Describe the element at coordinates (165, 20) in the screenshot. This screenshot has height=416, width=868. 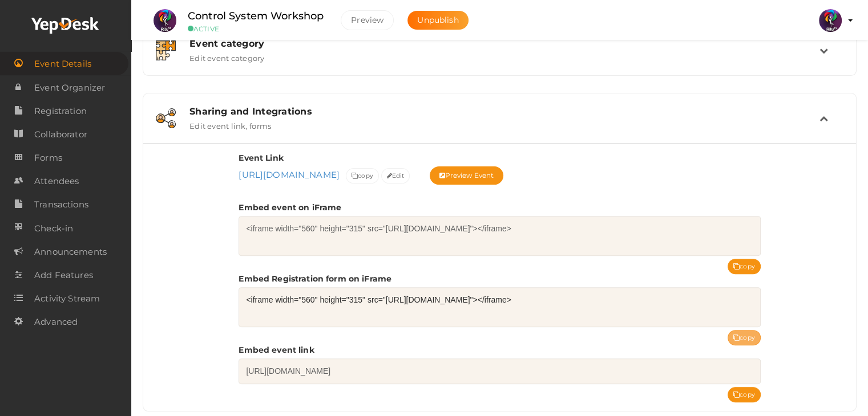
I see `img: RRI357EY_small.png` at that location.